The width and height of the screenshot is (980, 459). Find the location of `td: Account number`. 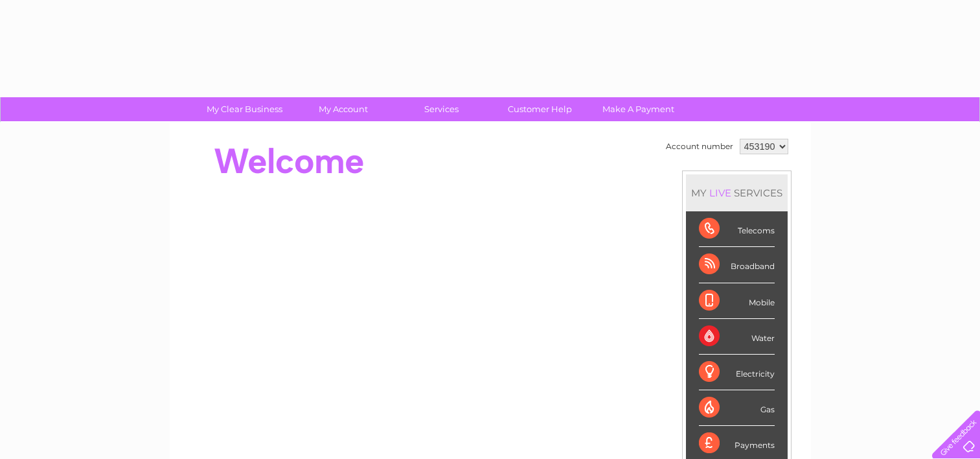

td: Account number is located at coordinates (700, 146).